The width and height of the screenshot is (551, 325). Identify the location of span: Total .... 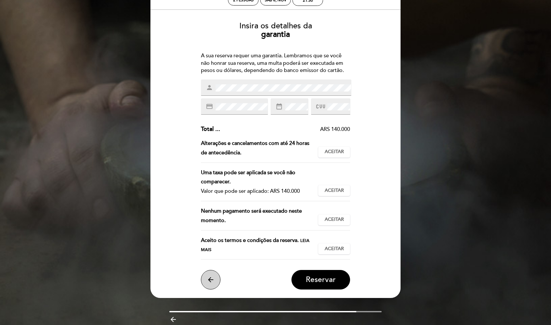
(210, 129).